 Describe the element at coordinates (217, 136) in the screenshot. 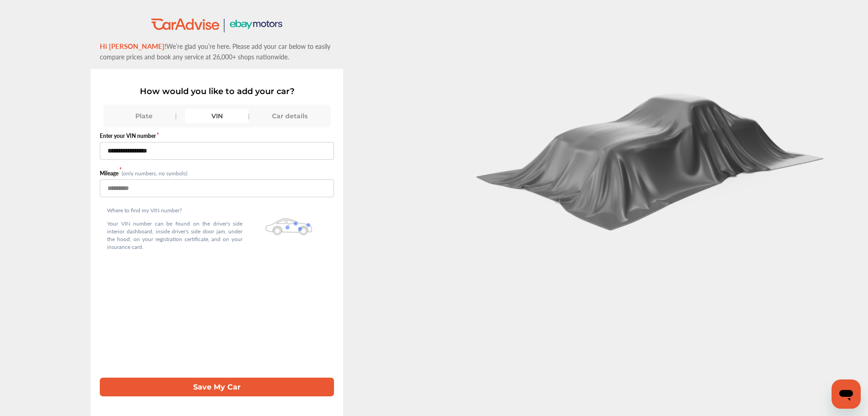

I see `label: Enter your VIN number` at that location.